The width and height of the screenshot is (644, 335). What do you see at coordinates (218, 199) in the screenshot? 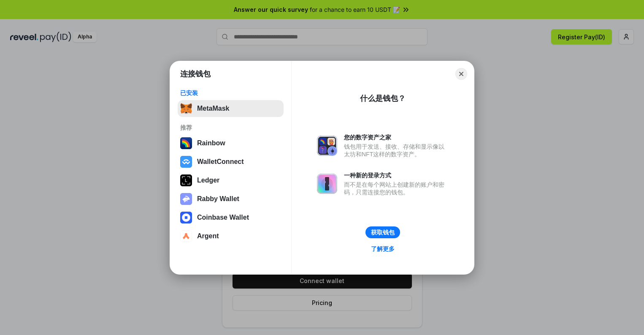
I see `div: Rabby Wallet` at bounding box center [218, 199].